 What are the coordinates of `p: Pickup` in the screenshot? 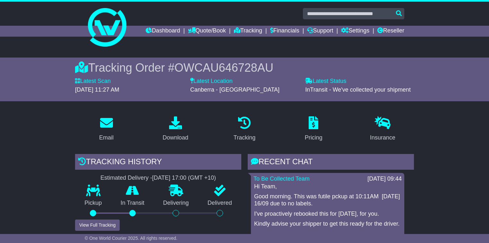 It's located at (93, 203).